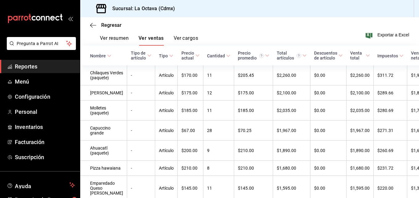 The width and height of the screenshot is (419, 198). I want to click on td: Capuccino grande, so click(104, 131).